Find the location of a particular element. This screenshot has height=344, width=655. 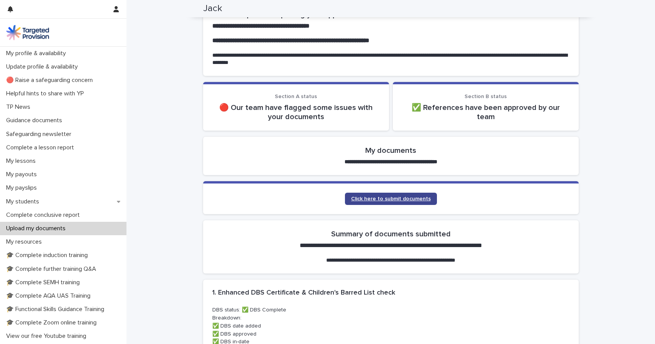

span: Section A status is located at coordinates (296, 97).